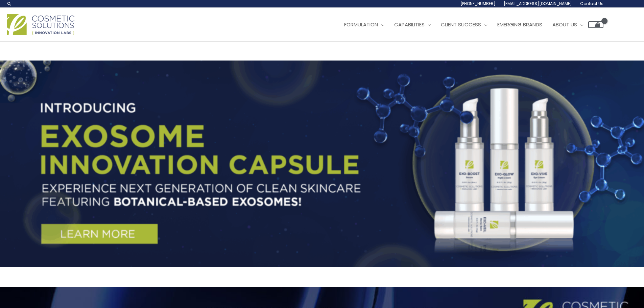 The image size is (644, 308). I want to click on a: Formulation, so click(364, 25).